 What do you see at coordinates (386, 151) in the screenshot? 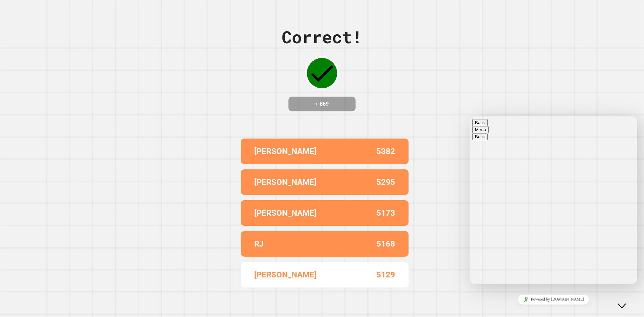
I see `p: 5382` at bounding box center [386, 151].